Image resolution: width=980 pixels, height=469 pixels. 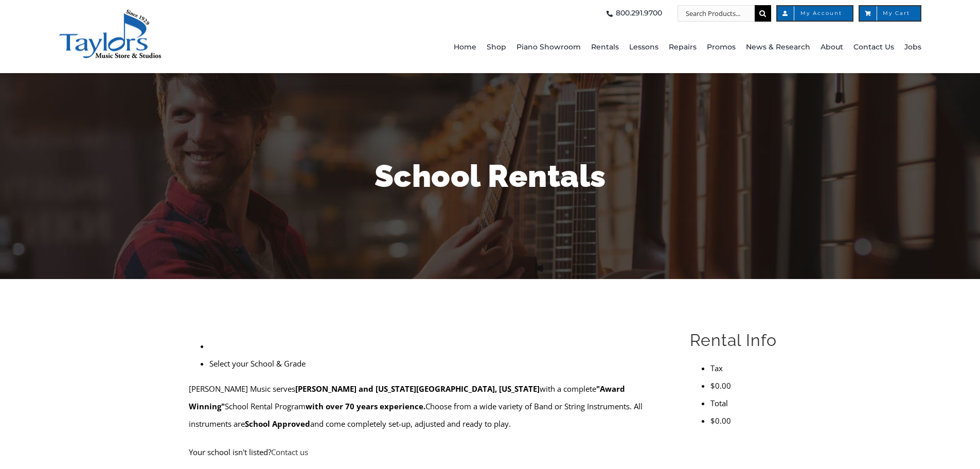 I want to click on span: Shop, so click(x=497, y=47).